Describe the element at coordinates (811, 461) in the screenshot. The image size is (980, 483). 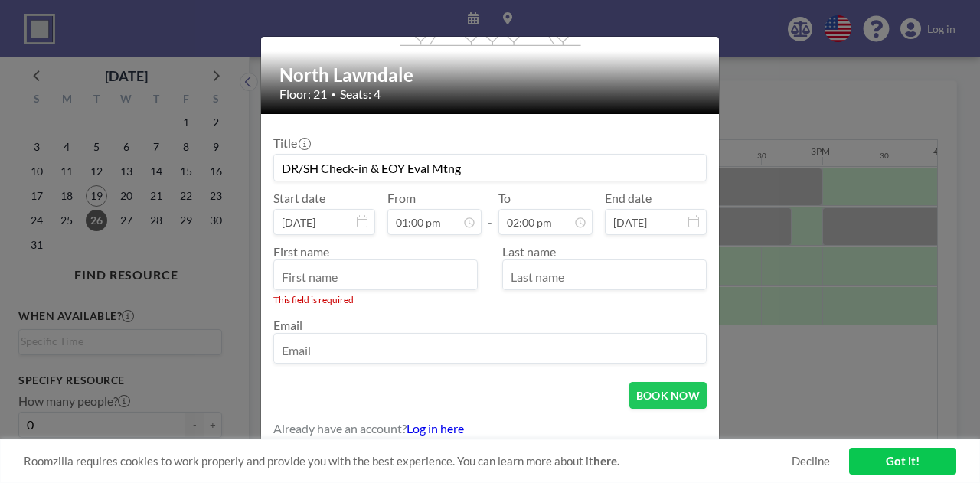
I see `a: Decline` at that location.